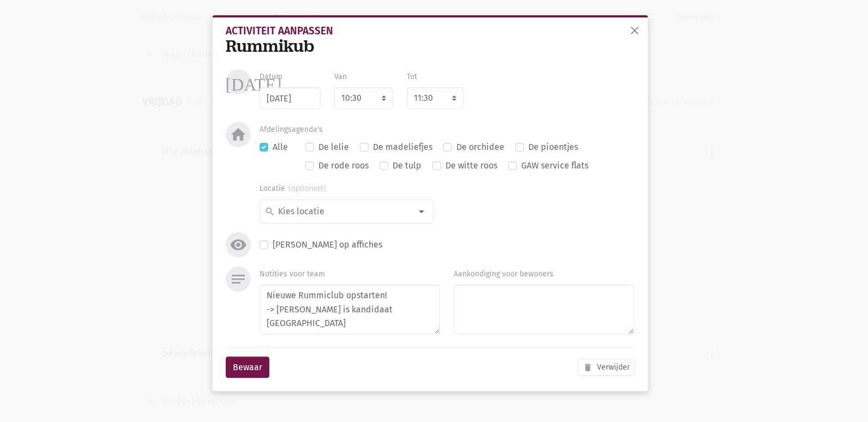 The height and width of the screenshot is (422, 868). What do you see at coordinates (340, 77) in the screenshot?
I see `label: Van` at bounding box center [340, 77].